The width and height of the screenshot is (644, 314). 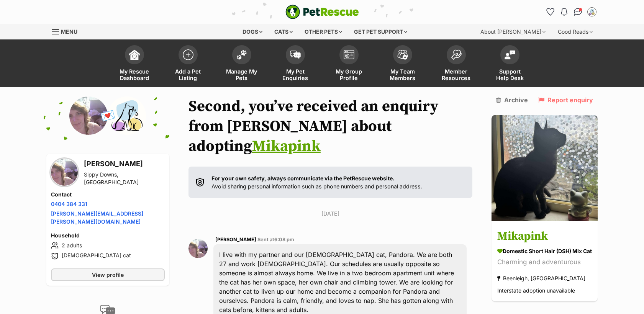 What do you see at coordinates (303, 178) in the screenshot?
I see `strong: For your own safety, always communicate via the PetRescue website.` at bounding box center [303, 178].